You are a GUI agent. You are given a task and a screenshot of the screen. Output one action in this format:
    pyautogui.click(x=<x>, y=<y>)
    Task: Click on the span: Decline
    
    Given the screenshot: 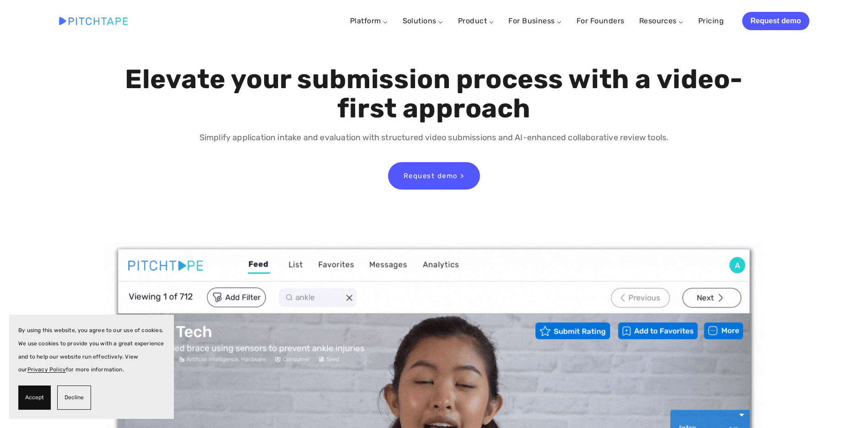 What is the action you would take?
    pyautogui.click(x=74, y=398)
    